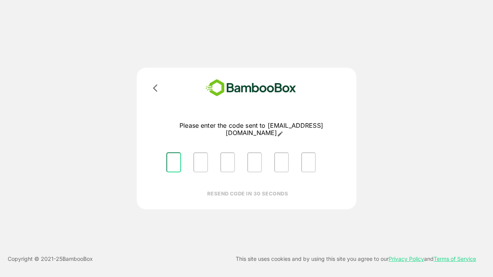  Describe the element at coordinates (406, 259) in the screenshot. I see `a: Privacy Policy` at that location.